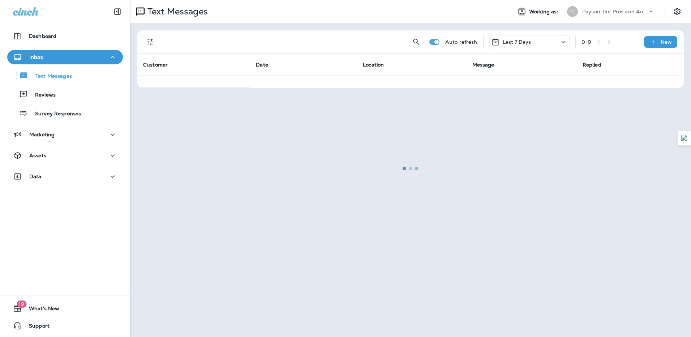 Image resolution: width=691 pixels, height=337 pixels. I want to click on button: 19What's New, so click(65, 308).